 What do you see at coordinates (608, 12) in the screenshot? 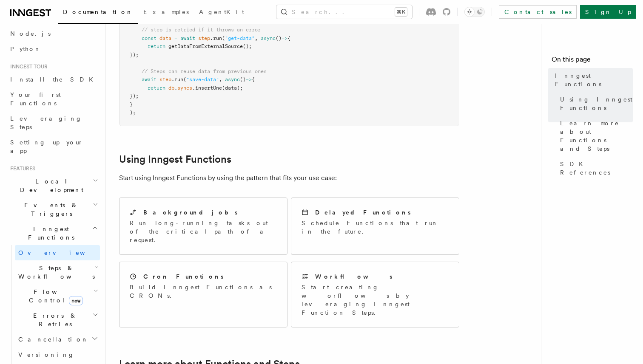
I see `a: Sign Up` at bounding box center [608, 12].